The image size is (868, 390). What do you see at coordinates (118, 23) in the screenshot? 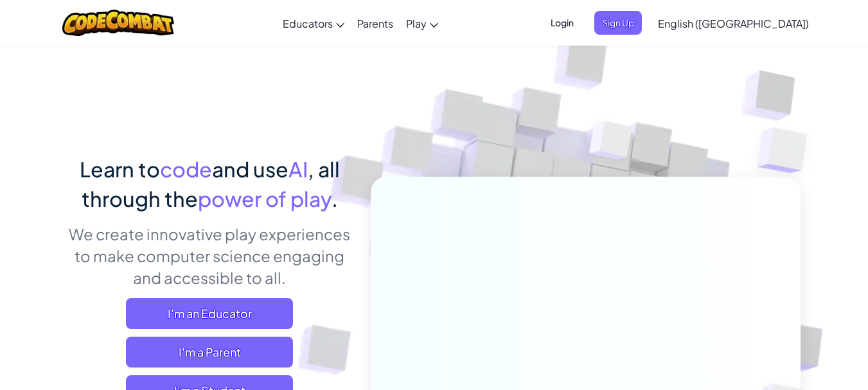
I see `a: CodeCombat logo` at bounding box center [118, 23].